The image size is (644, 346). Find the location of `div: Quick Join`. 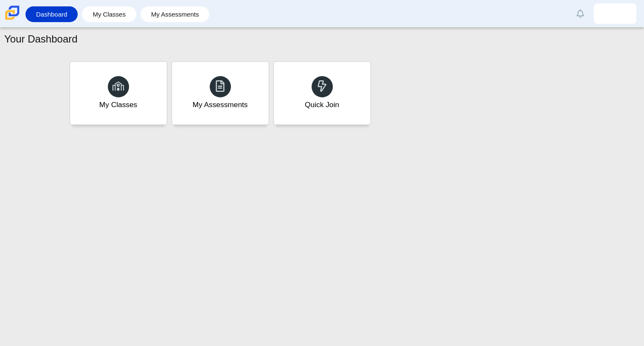

div: Quick Join is located at coordinates (321, 104).